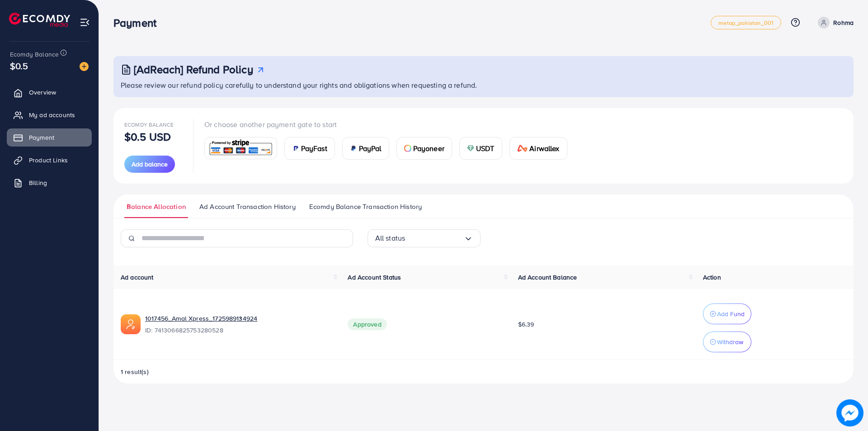 The width and height of the screenshot is (868, 431). I want to click on span: Product Links, so click(48, 160).